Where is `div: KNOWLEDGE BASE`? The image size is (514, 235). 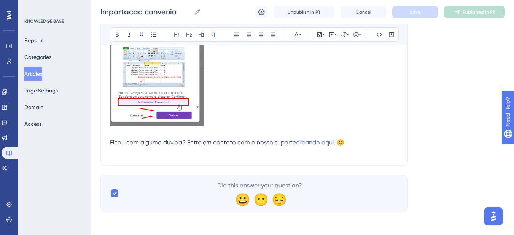 div: KNOWLEDGE BASE is located at coordinates (44, 21).